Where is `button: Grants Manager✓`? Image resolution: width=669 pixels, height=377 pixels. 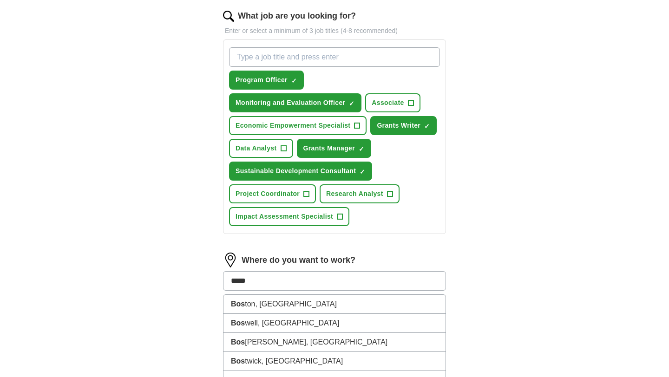 button: Grants Manager✓ is located at coordinates (334, 148).